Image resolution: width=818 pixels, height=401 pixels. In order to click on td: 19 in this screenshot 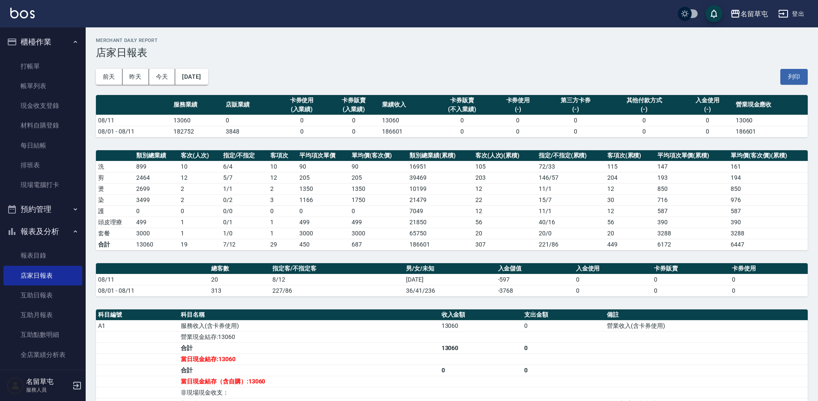, I will do `click(199, 244)`.